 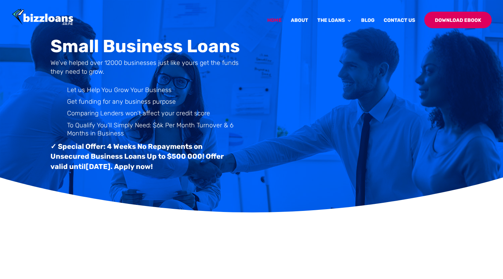 What do you see at coordinates (399, 26) in the screenshot?
I see `a: Contact Us` at bounding box center [399, 26].